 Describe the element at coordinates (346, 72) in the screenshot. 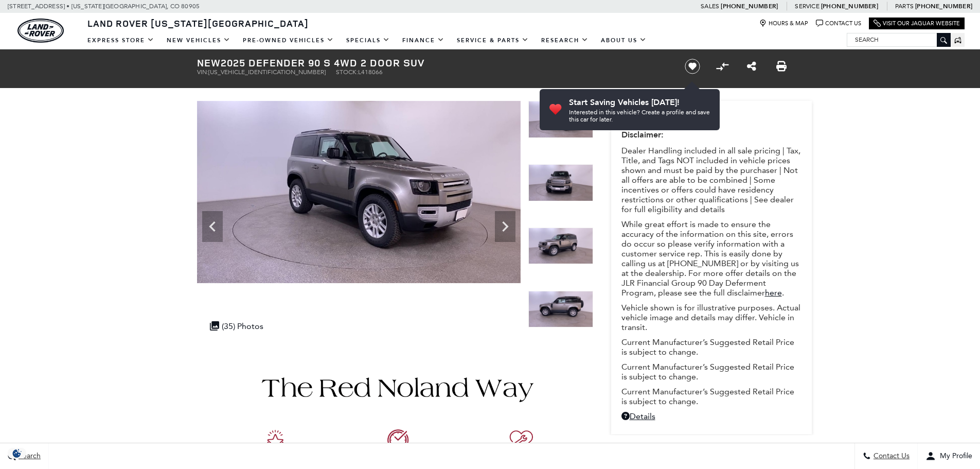

I see `span: Stock:` at that location.